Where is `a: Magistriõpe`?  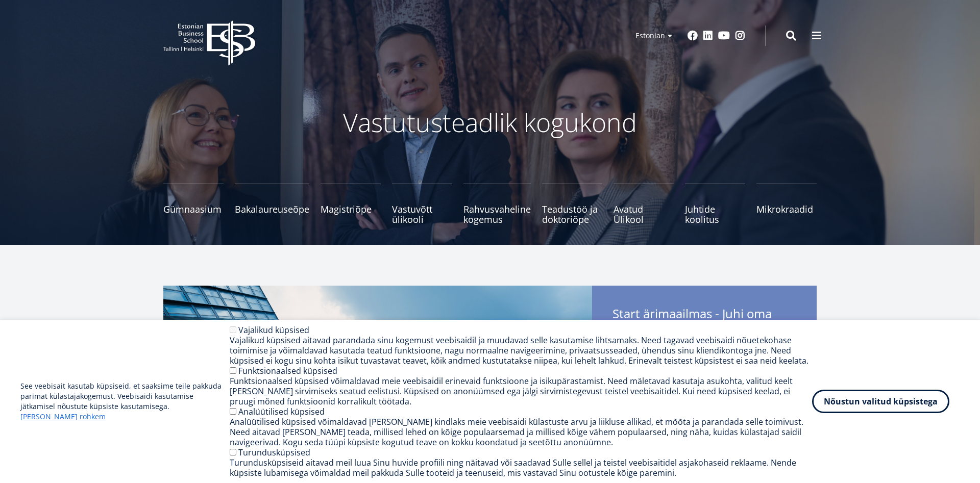 a: Magistriõpe is located at coordinates (351, 204).